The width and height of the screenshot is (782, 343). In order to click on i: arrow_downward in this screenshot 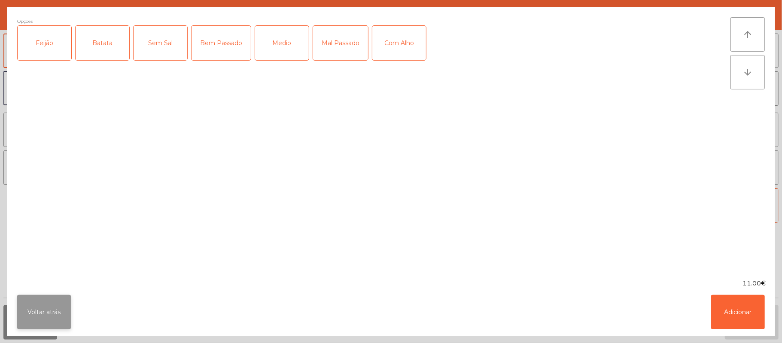, I will do `click(748, 72)`.